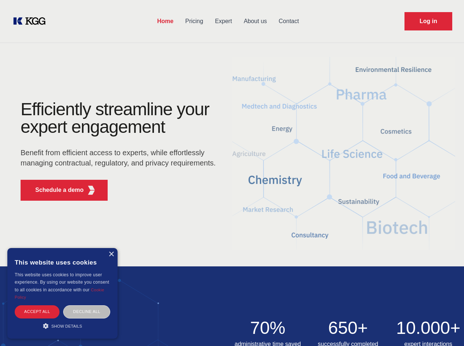 This screenshot has height=346, width=464. Describe the element at coordinates (445, 329) in the screenshot. I see `div: Chat Widget` at that location.